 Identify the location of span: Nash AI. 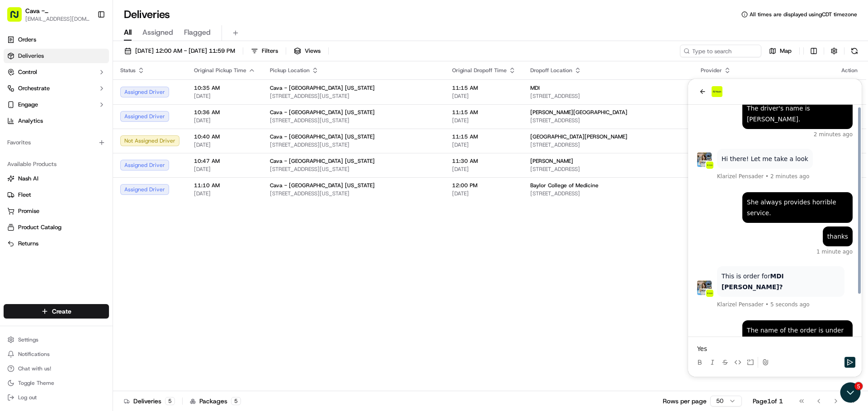
(28, 179).